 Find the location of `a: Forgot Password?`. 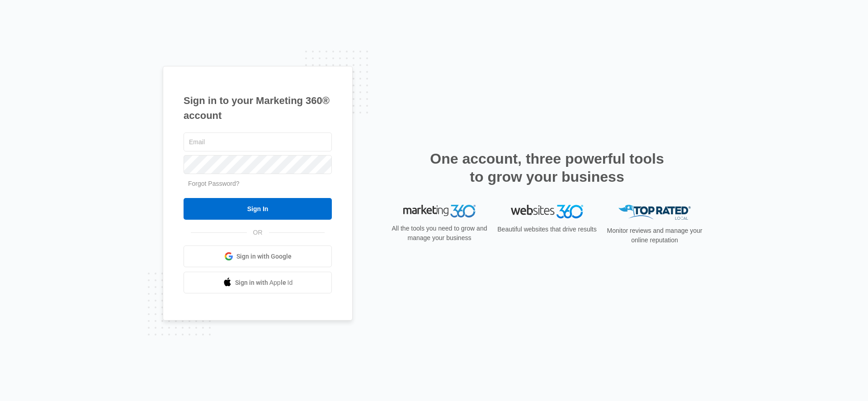

a: Forgot Password? is located at coordinates (214, 183).